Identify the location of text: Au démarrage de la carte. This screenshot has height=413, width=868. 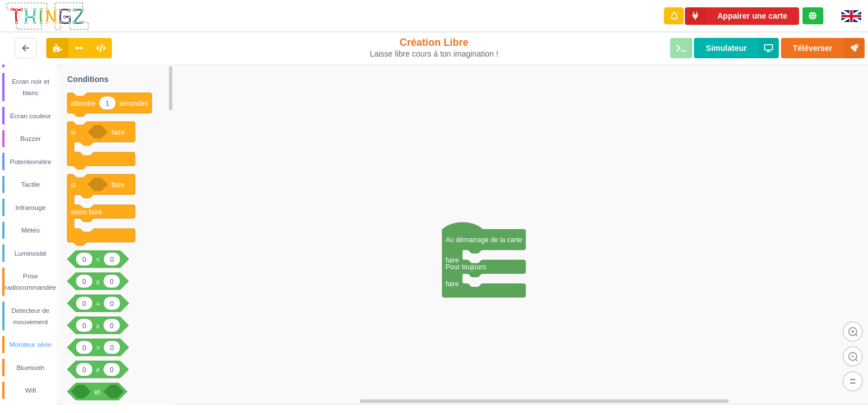
(484, 240).